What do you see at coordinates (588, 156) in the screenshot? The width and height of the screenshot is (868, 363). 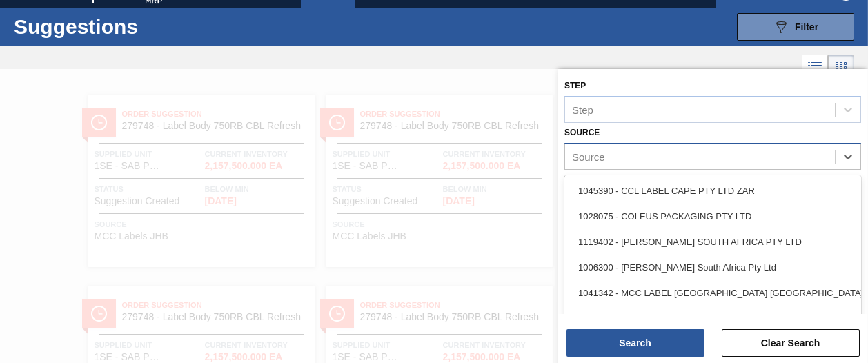 I see `div: Source` at bounding box center [588, 156].